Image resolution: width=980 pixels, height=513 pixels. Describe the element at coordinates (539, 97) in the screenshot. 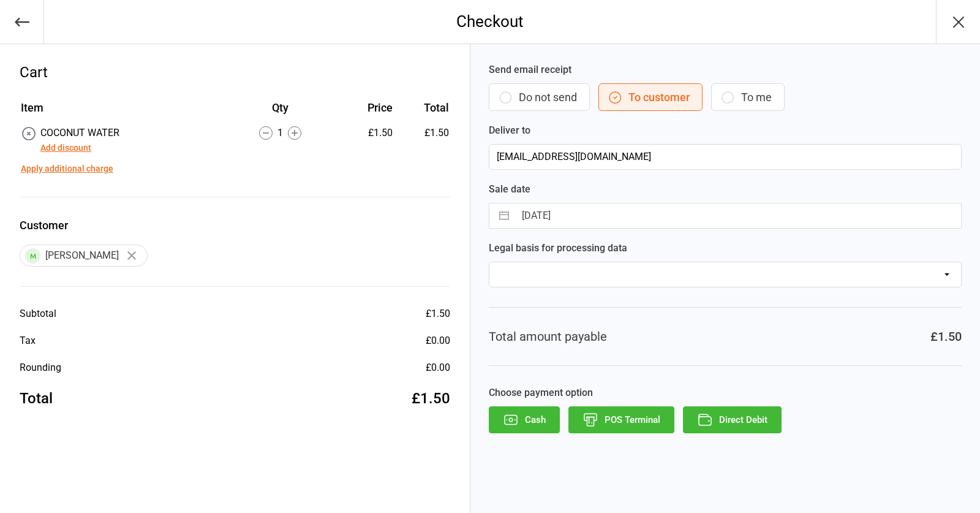

I see `button: Do not send` at that location.